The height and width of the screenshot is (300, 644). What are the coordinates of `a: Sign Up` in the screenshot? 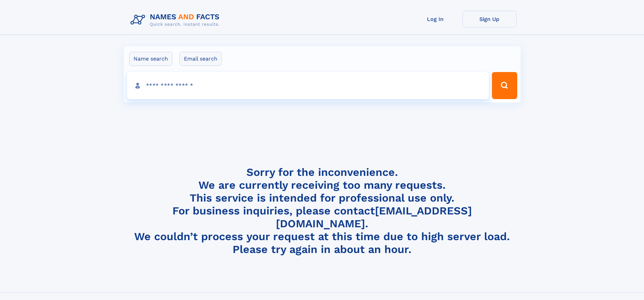 It's located at (489, 19).